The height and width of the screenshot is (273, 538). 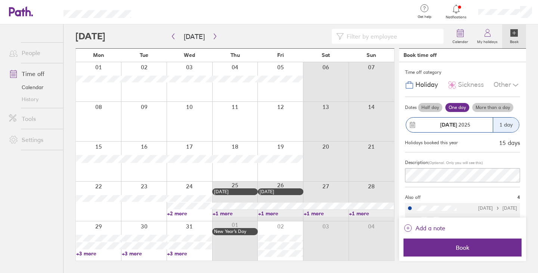 What do you see at coordinates (514, 41) in the screenshot?
I see `label: Book` at bounding box center [514, 41].